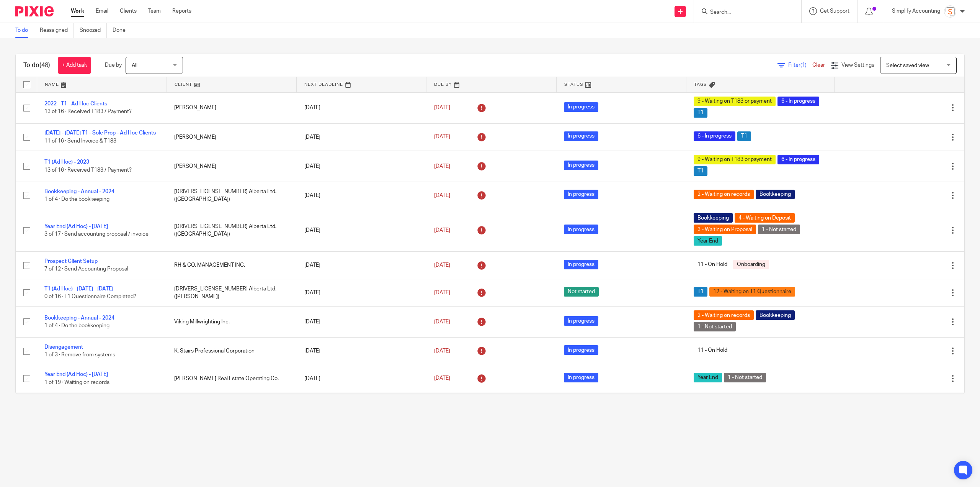 The width and height of the screenshot is (980, 487). I want to click on span: 4 - Waiting on Deposit, so click(764, 217).